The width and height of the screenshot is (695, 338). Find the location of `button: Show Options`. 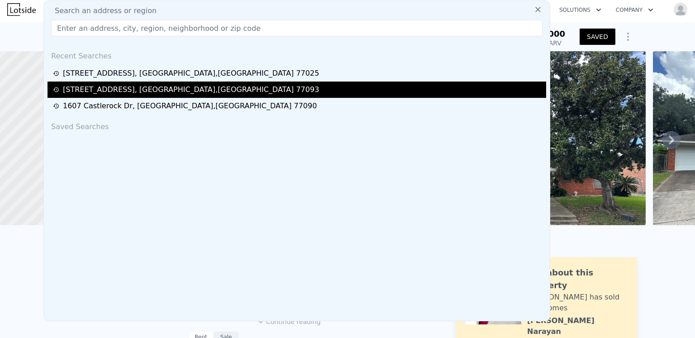

button: Show Options is located at coordinates (628, 37).